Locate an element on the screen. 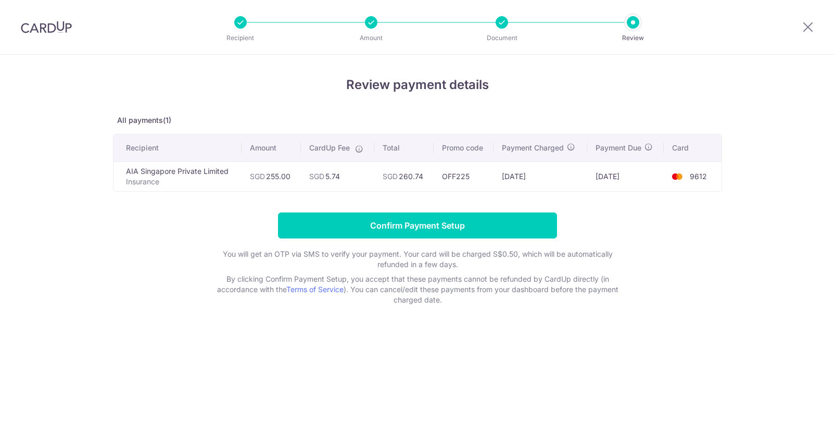 This screenshot has width=835, height=439. th: Promo code is located at coordinates (464, 148).